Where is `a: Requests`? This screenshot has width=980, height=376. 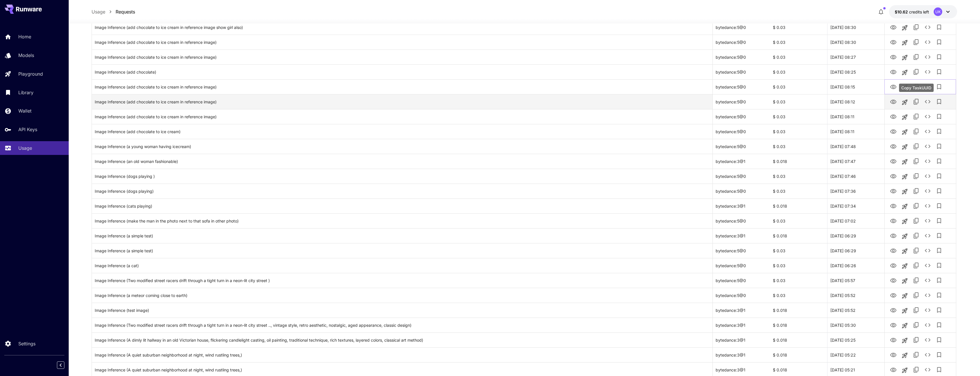 a: Requests is located at coordinates (125, 12).